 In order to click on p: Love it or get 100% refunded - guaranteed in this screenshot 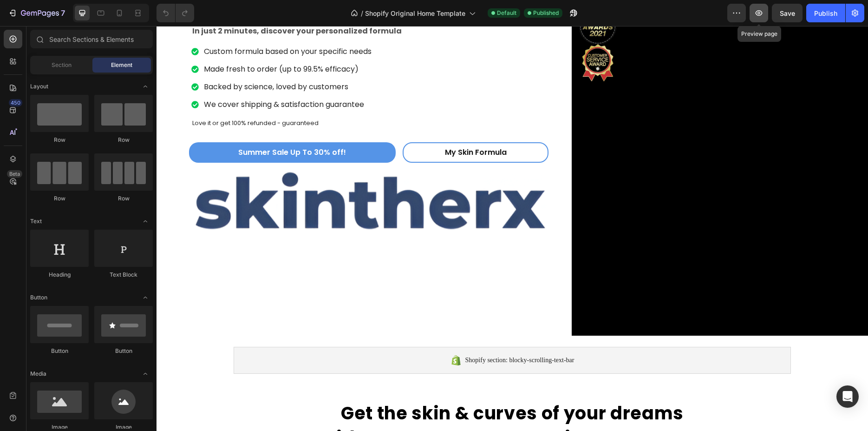, I will do `click(215, 97)`.